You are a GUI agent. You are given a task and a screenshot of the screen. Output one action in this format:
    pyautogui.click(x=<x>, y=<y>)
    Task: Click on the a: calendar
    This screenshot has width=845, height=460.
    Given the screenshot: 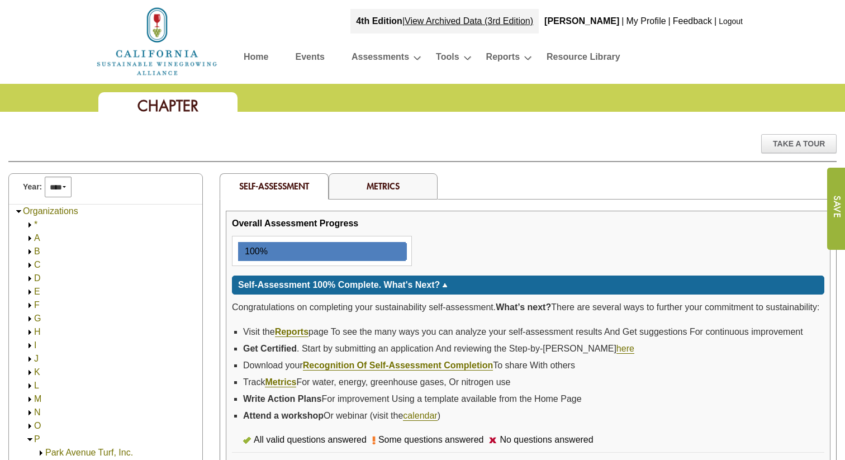 What is the action you would take?
    pyautogui.click(x=420, y=416)
    